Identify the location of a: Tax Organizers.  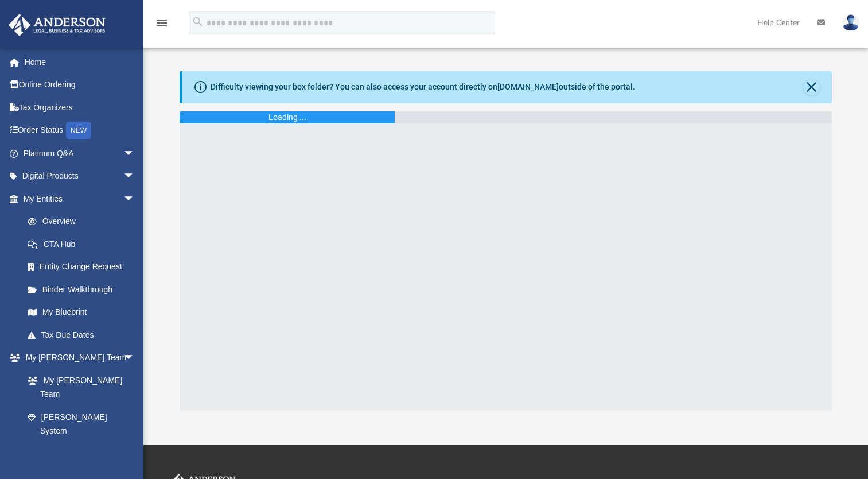
(79, 107).